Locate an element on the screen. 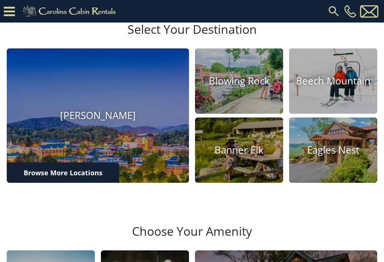 This screenshot has width=384, height=262. a: Banner Elk is located at coordinates (239, 150).